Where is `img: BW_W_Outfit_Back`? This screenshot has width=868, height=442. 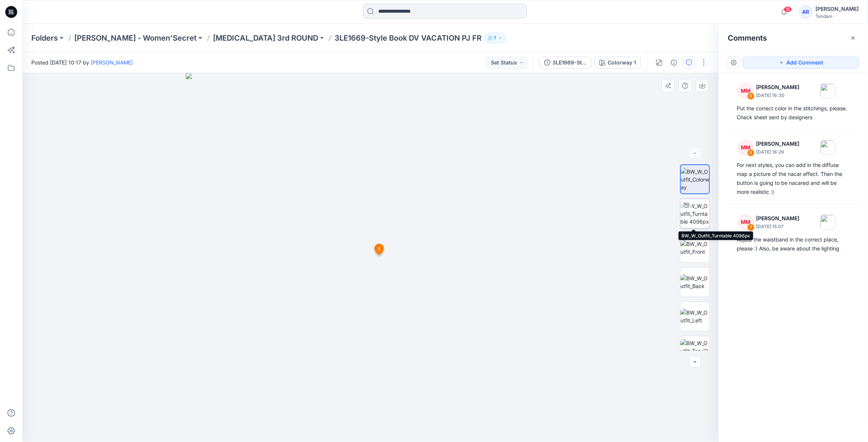
img: BW_W_Outfit_Back is located at coordinates (695, 282).